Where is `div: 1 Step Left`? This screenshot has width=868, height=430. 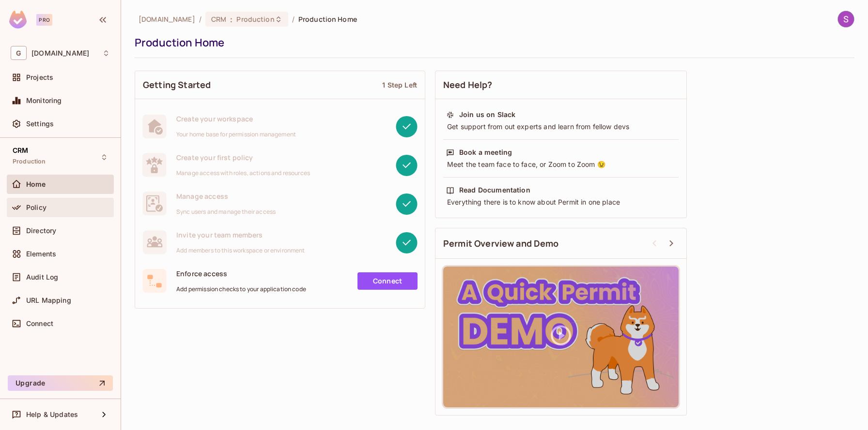 div: 1 Step Left is located at coordinates (400, 84).